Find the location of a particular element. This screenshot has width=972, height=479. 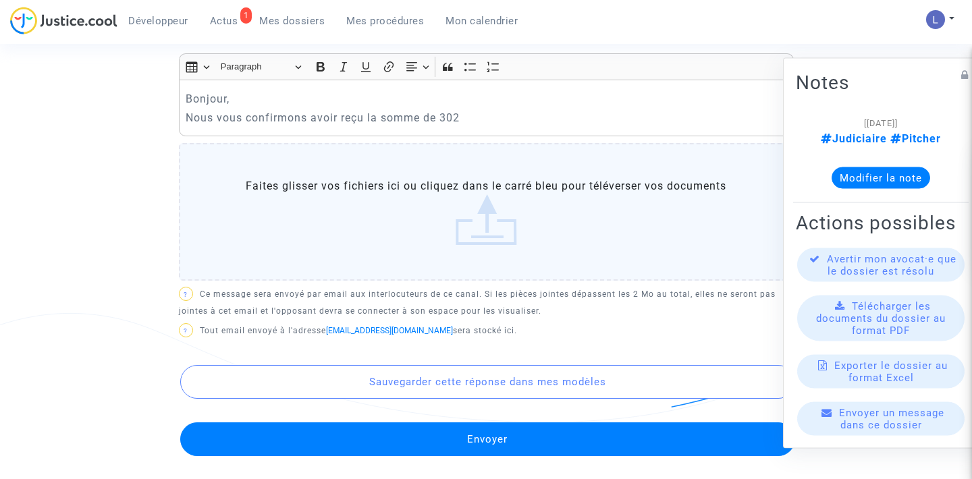

span: Mes dossiers is located at coordinates (292, 21).